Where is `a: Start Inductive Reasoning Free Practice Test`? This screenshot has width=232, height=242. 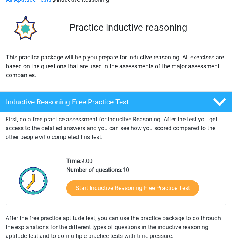
a: Start Inductive Reasoning Free Practice Test is located at coordinates (133, 188).